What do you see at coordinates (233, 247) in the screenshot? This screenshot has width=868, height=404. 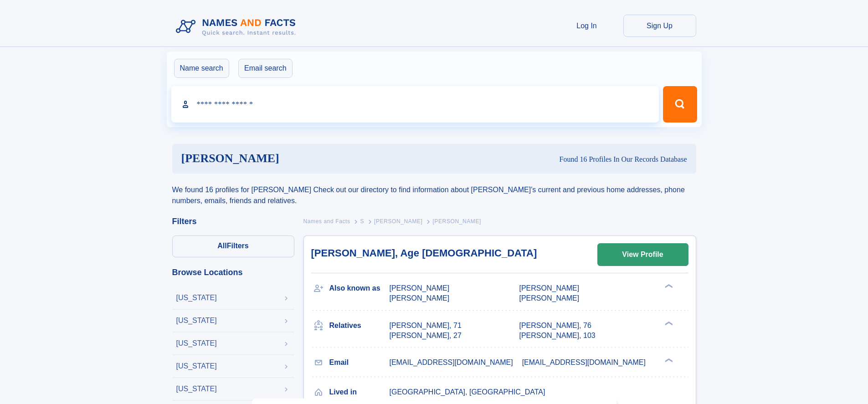 I see `label: Filters` at bounding box center [233, 247].